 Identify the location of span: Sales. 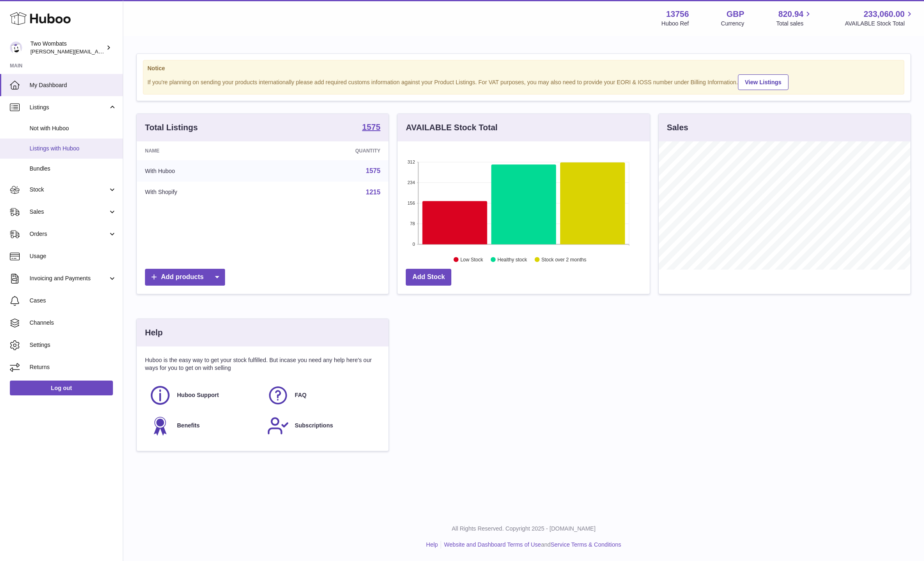
(69, 212).